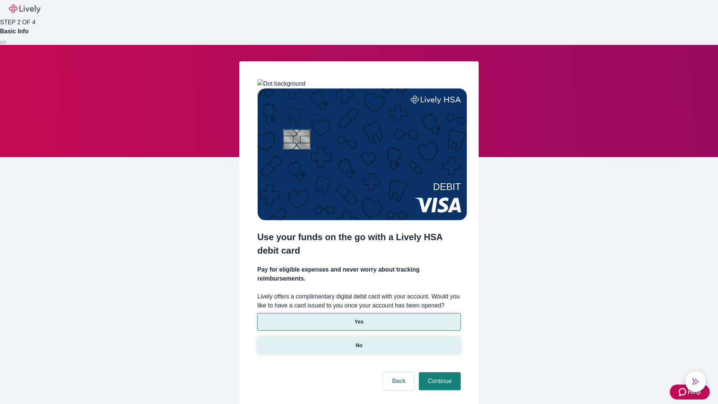 The image size is (718, 404). I want to click on button: Yes, so click(359, 322).